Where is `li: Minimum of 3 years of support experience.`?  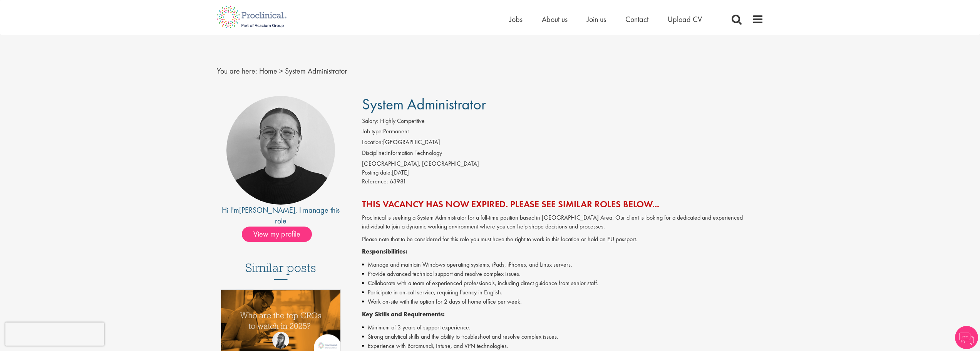 li: Minimum of 3 years of support experience. is located at coordinates (563, 328).